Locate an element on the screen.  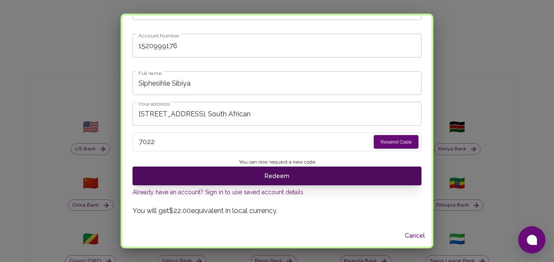
label: Your address is located at coordinates (154, 103).